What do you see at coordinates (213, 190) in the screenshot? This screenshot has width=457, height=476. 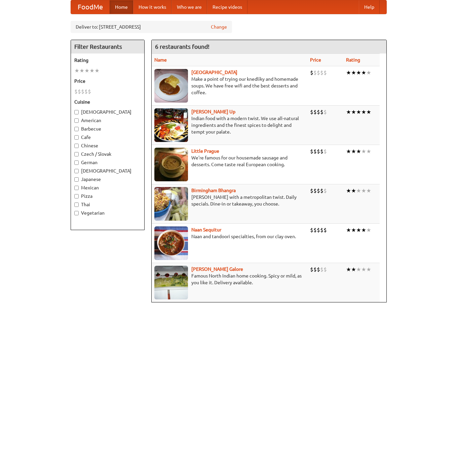 I see `b: Birmingham Bhangra` at bounding box center [213, 190].